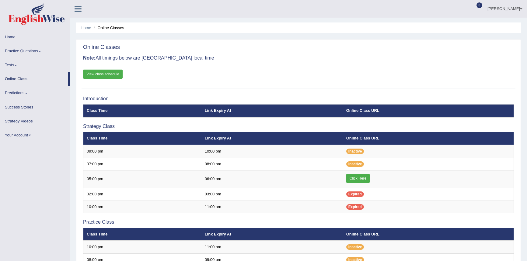  I want to click on a: Click Here, so click(358, 179).